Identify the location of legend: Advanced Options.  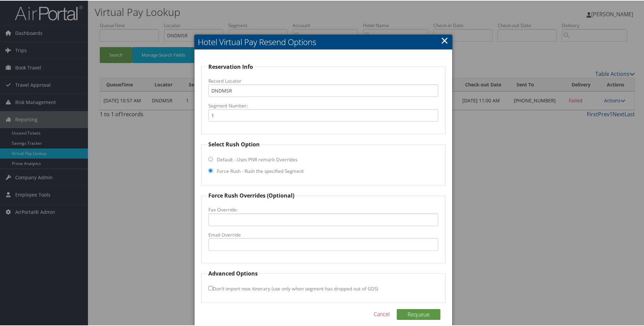
(233, 273).